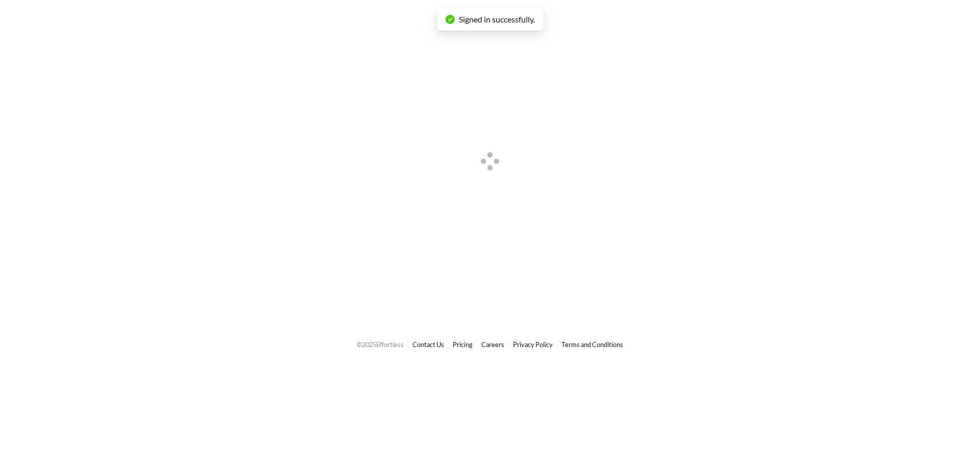 Image resolution: width=980 pixels, height=465 pixels. What do you see at coordinates (428, 345) in the screenshot?
I see `a: Contact Us` at bounding box center [428, 345].